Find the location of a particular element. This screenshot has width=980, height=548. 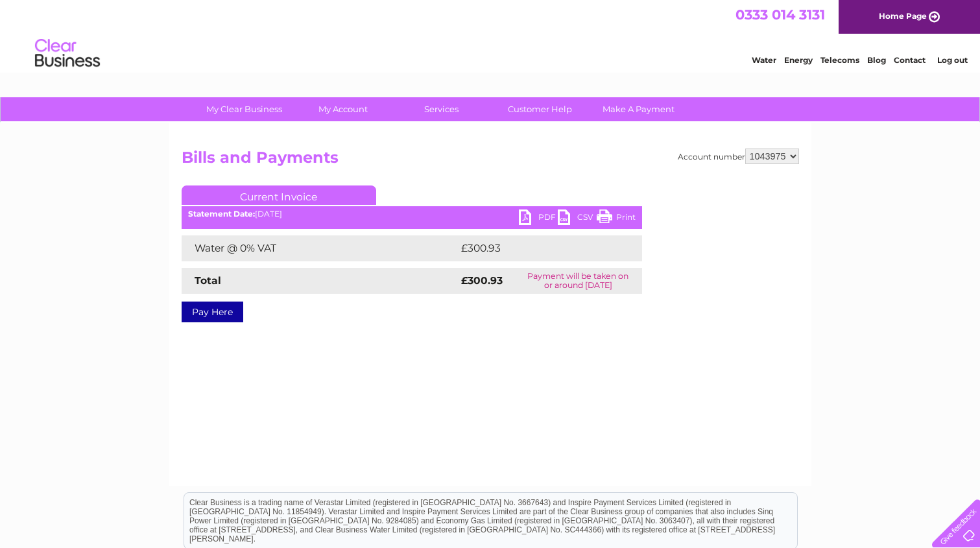

img: logo.png is located at coordinates (67, 53).